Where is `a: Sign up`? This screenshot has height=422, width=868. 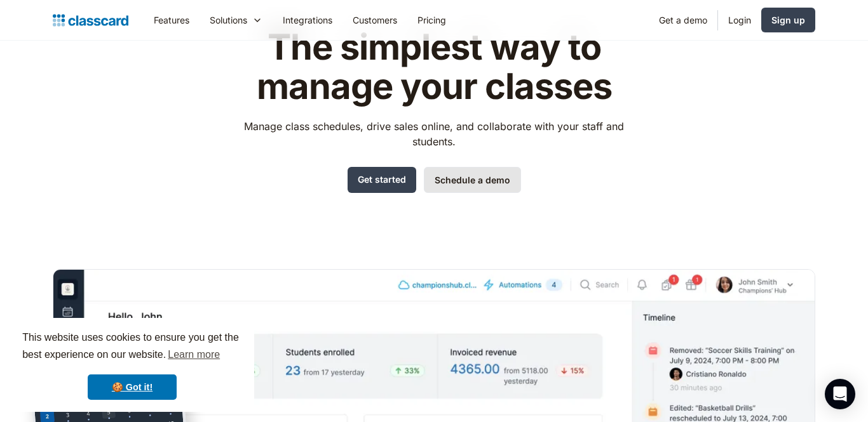 a: Sign up is located at coordinates (788, 20).